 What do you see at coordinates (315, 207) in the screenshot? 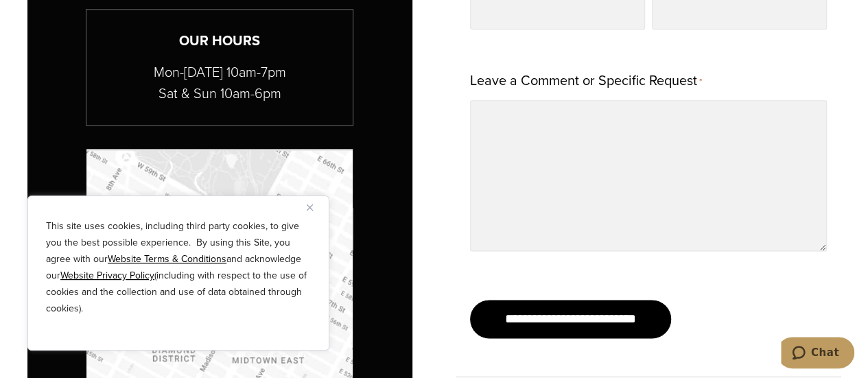
I see `button: Close` at bounding box center [315, 207].